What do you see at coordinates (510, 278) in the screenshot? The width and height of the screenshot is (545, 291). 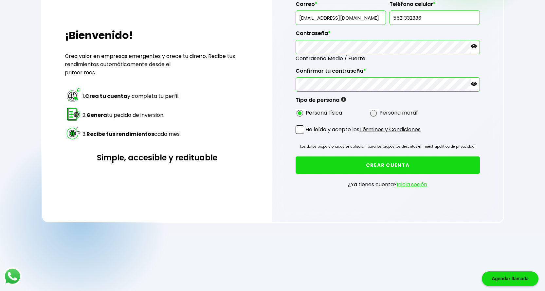 I see `div: Agendar llamada` at bounding box center [510, 278].